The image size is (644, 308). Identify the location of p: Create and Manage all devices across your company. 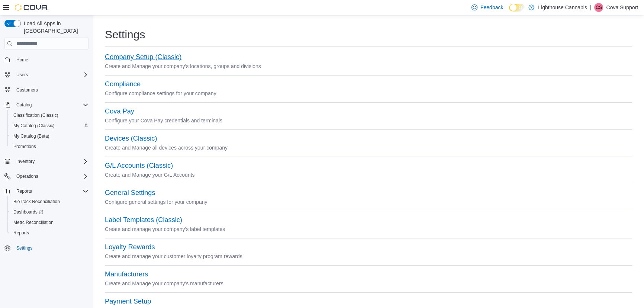
(368, 148).